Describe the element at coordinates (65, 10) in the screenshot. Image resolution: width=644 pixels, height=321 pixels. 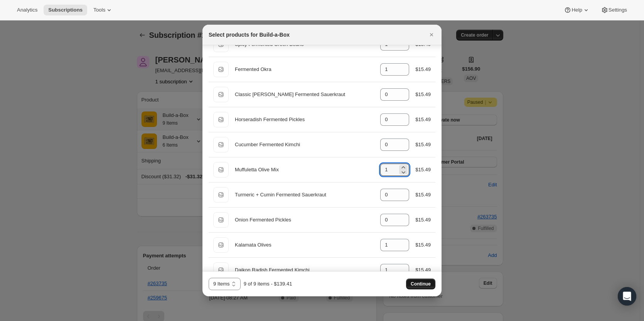
I see `span: Subscriptions` at that location.